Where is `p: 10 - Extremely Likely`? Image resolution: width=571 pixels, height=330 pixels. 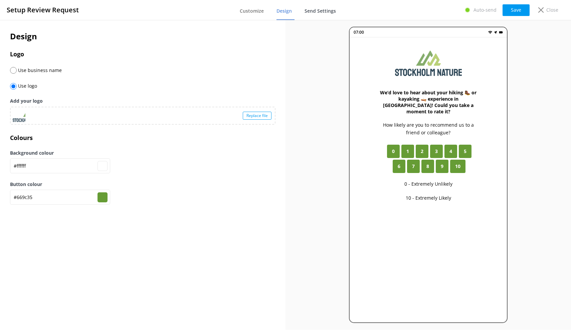 p: 10 - Extremely Likely is located at coordinates (428, 198).